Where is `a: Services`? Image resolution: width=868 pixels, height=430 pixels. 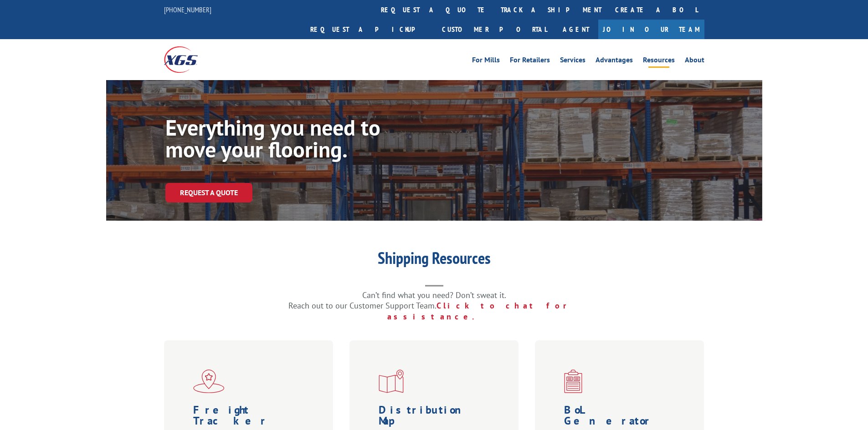 a: Services is located at coordinates (573, 61).